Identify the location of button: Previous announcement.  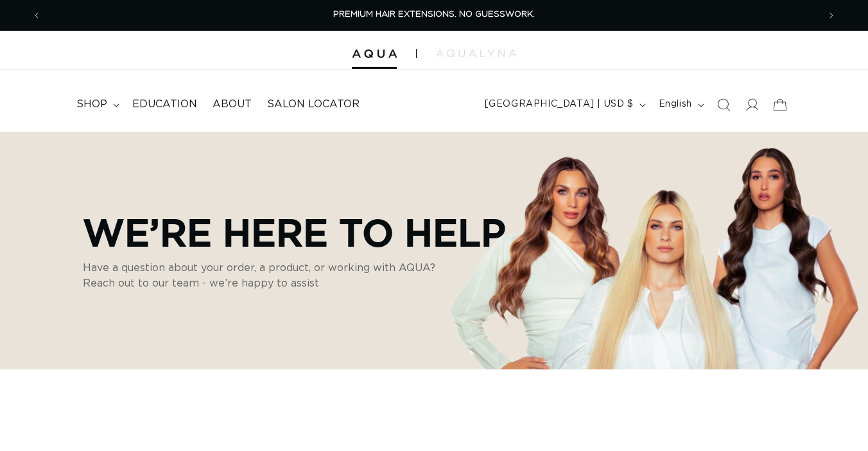
(37, 15).